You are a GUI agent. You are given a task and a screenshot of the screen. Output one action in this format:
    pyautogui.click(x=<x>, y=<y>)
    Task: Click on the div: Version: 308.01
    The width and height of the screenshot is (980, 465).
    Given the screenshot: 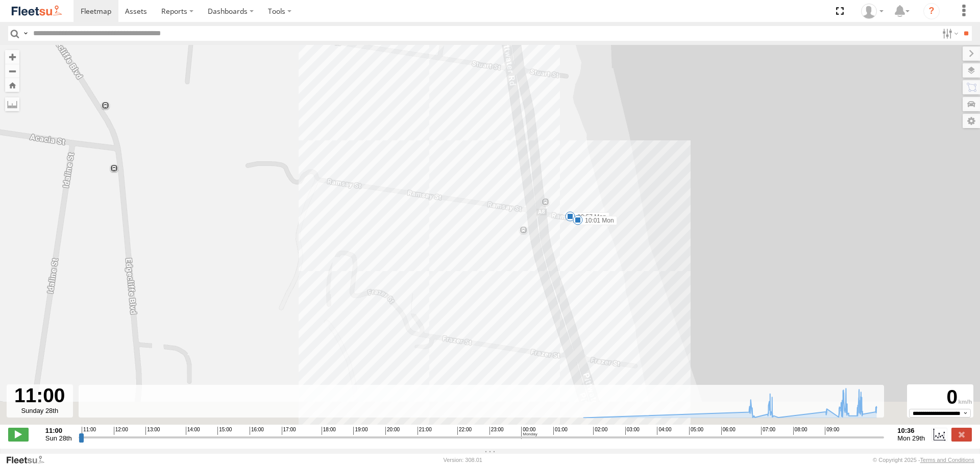 What is the action you would take?
    pyautogui.click(x=463, y=460)
    